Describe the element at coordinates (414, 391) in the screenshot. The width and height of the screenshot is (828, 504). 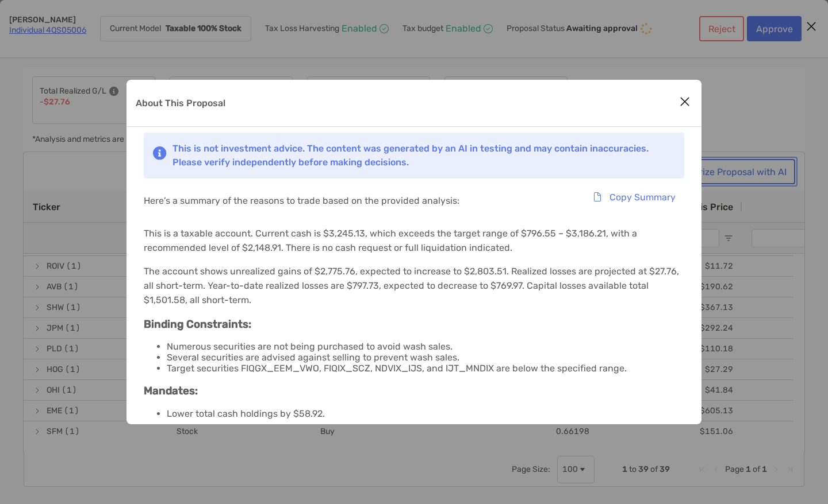
I see `h3: Mandates:` at that location.